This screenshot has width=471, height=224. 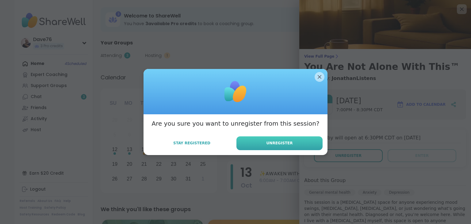 What do you see at coordinates (280, 143) in the screenshot?
I see `button: Unregister` at bounding box center [280, 143].